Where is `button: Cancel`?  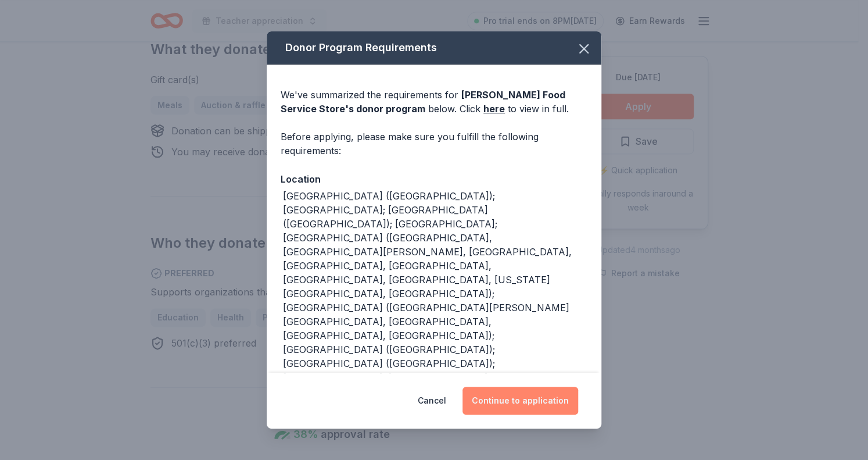 button: Cancel is located at coordinates (431, 401).